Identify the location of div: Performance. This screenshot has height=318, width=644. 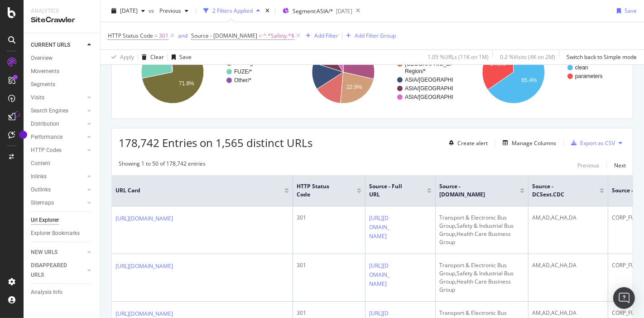
(47, 137).